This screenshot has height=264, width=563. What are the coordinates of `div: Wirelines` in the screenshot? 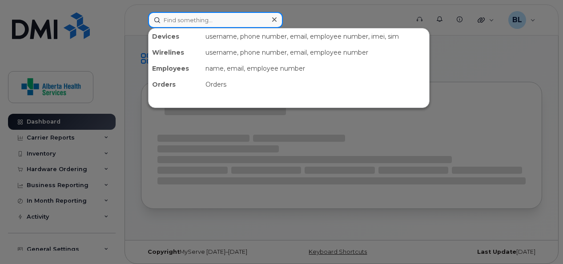 It's located at (175, 52).